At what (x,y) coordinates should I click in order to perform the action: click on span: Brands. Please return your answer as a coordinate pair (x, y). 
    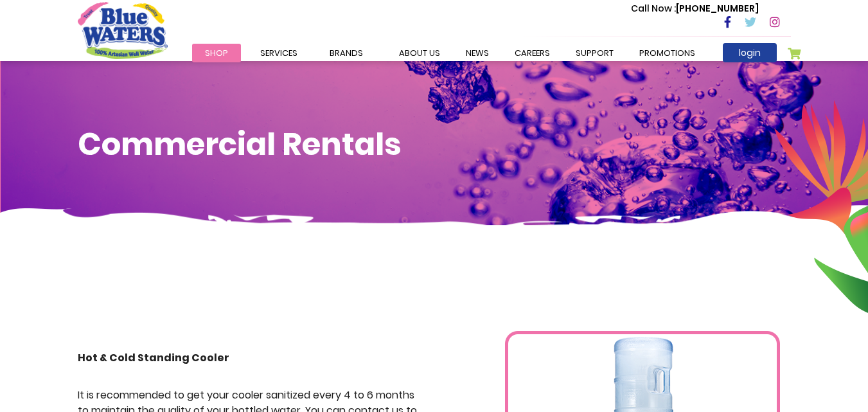
    Looking at the image, I should click on (346, 52).